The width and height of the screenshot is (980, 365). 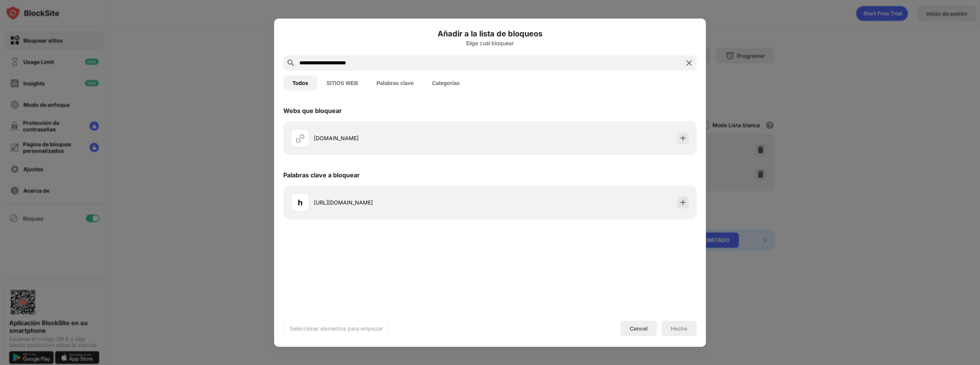 What do you see at coordinates (490, 43) in the screenshot?
I see `div: Elige cuál bloquear` at bounding box center [490, 43].